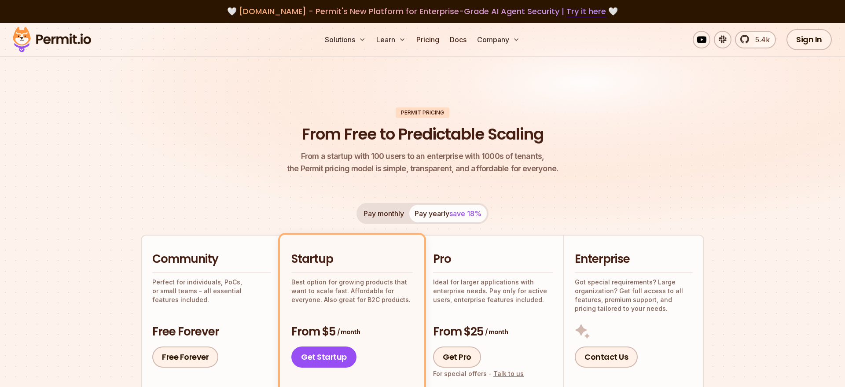 This screenshot has height=387, width=845. I want to click on a: Docs, so click(458, 40).